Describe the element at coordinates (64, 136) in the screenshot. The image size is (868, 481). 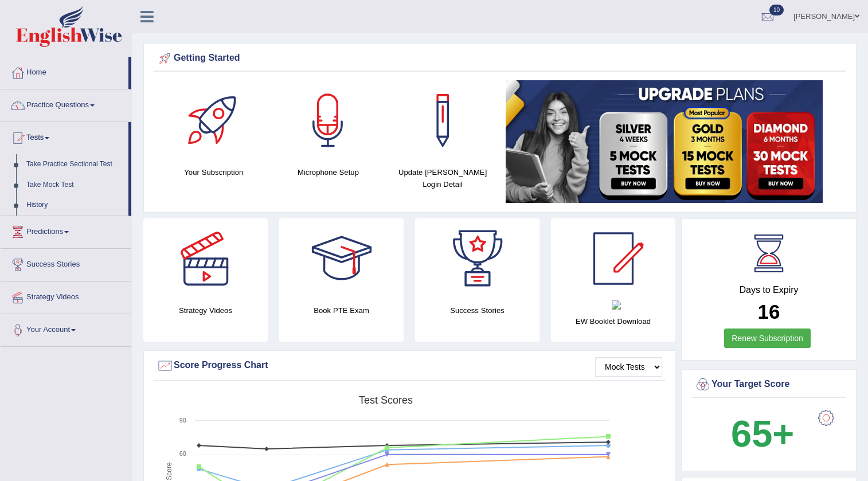
I see `a: Tests` at that location.